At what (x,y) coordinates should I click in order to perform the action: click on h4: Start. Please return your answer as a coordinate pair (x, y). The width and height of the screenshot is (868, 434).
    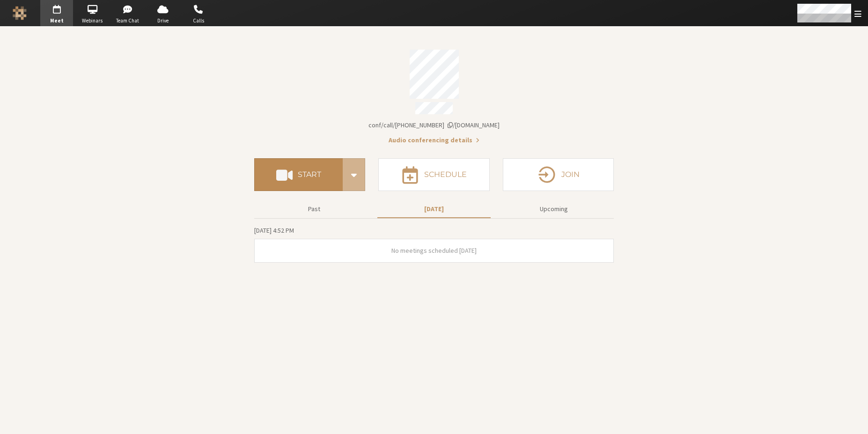
    Looking at the image, I should click on (310, 175).